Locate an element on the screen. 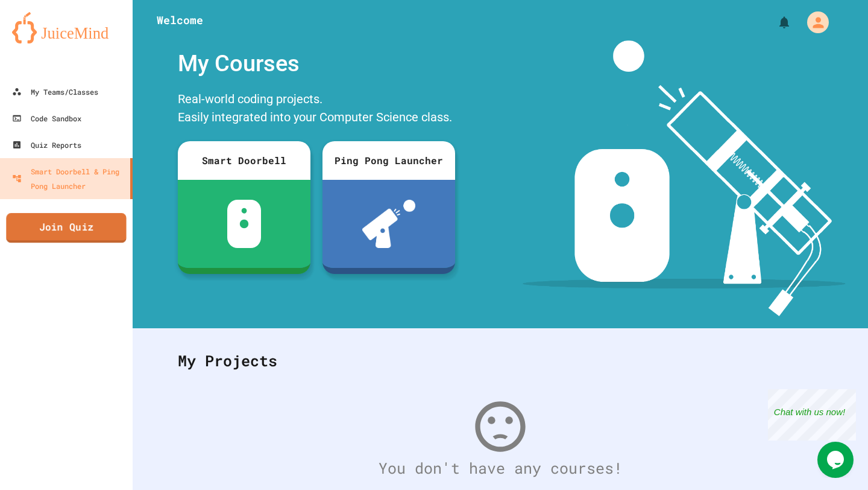 This screenshot has height=490, width=868. div: My Courses is located at coordinates (317, 64).